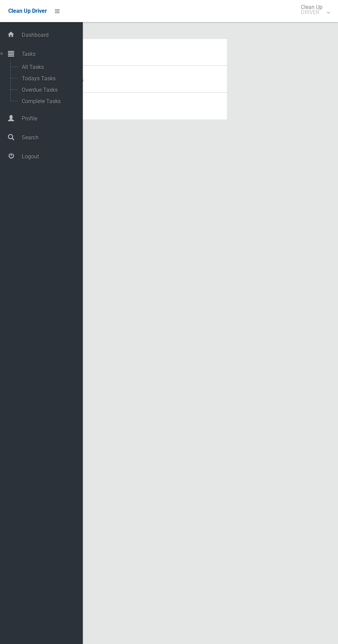 This screenshot has width=338, height=644. I want to click on a: Clean Up Driver, so click(28, 11).